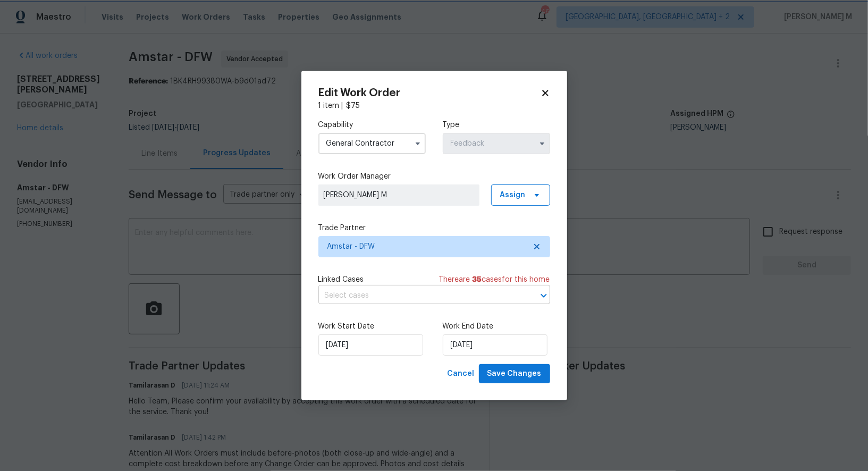 The height and width of the screenshot is (471, 868). I want to click on input: Select cases, so click(419, 295).